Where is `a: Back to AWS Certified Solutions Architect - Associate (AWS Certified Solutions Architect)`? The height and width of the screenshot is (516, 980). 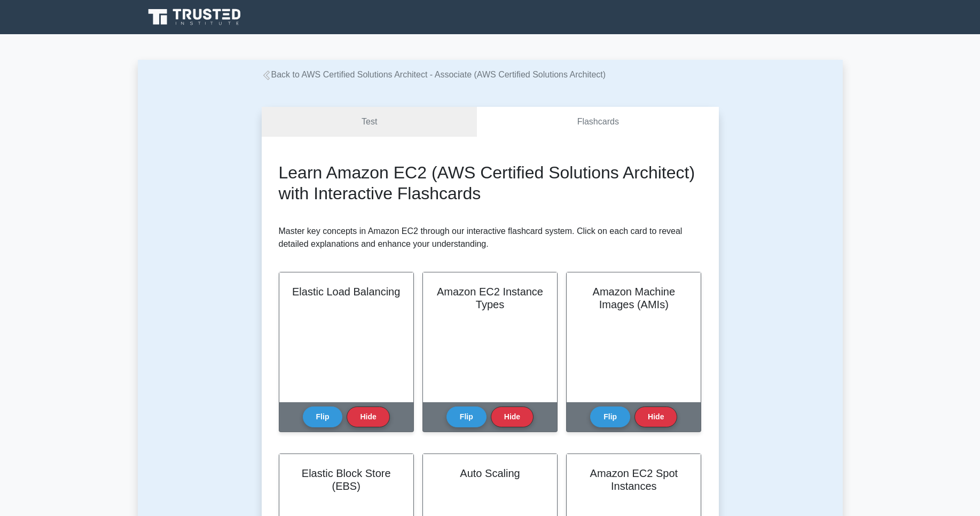
a: Back to AWS Certified Solutions Architect - Associate (AWS Certified Solutions Architect) is located at coordinates (434, 74).